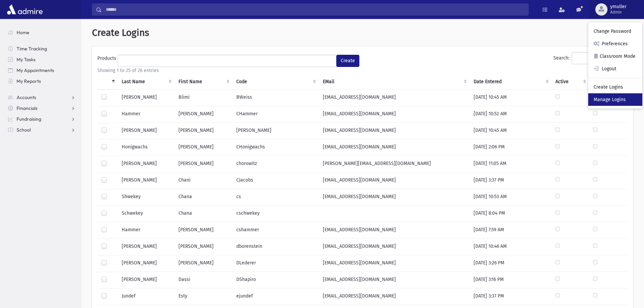 The width and height of the screenshot is (644, 308). What do you see at coordinates (203, 82) in the screenshot?
I see `th: First Name : activate to sort column ascending` at bounding box center [203, 82].